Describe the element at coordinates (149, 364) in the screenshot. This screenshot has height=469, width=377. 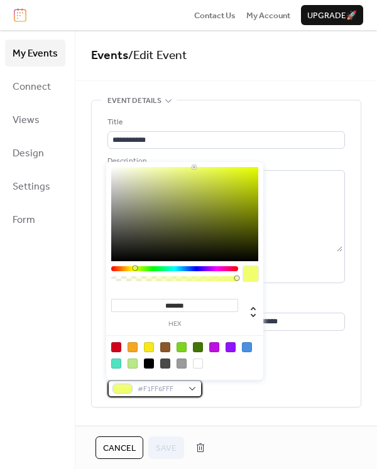
I see `div: #000000` at that location.